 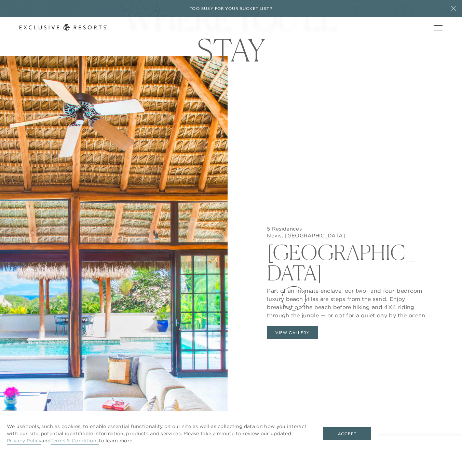 What do you see at coordinates (292, 333) in the screenshot?
I see `button: View Gallery` at bounding box center [292, 333].